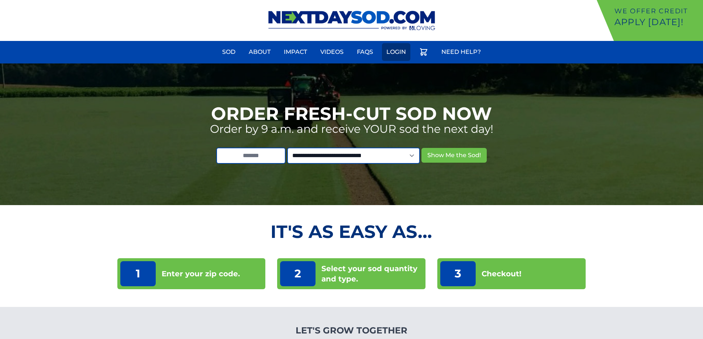 Image resolution: width=703 pixels, height=339 pixels. I want to click on a: FAQs, so click(365, 52).